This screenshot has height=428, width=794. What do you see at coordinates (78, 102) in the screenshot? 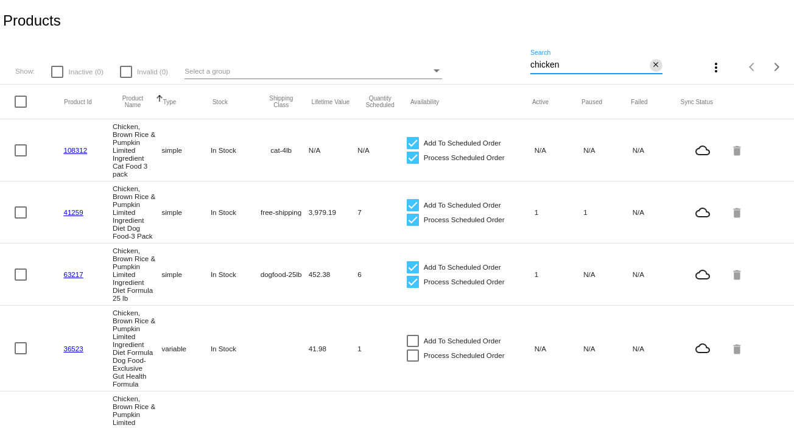
I see `button: Change sorting for ExternalId` at bounding box center [78, 102].